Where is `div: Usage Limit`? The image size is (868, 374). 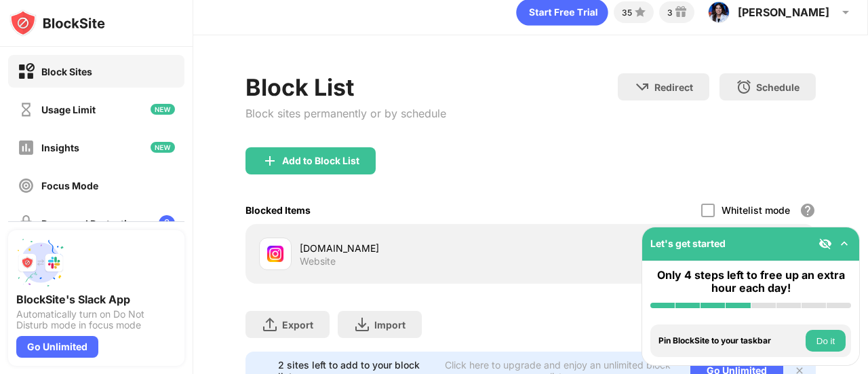 div: Usage Limit is located at coordinates (68, 110).